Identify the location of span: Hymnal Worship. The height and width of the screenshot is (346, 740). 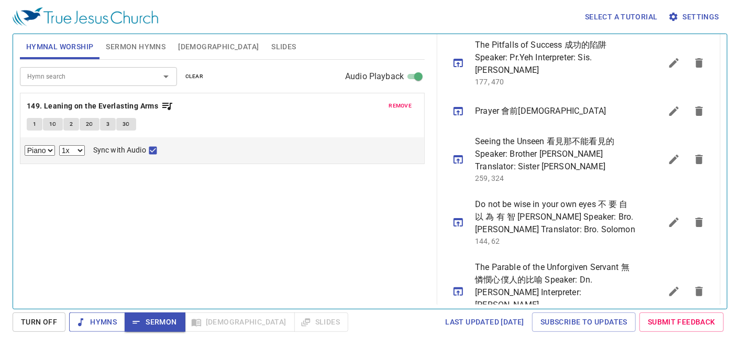
(60, 47).